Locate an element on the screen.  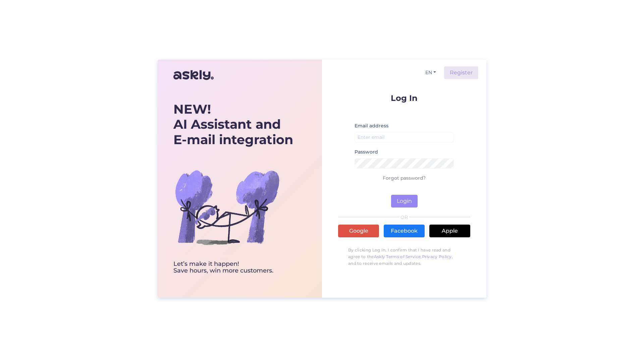
input: Enter email is located at coordinates (404, 137).